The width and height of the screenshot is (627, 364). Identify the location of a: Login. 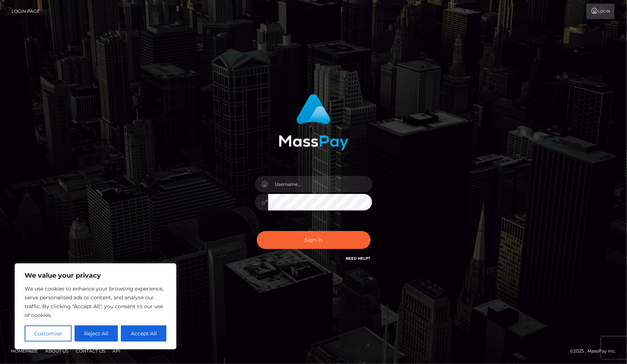
(601, 12).